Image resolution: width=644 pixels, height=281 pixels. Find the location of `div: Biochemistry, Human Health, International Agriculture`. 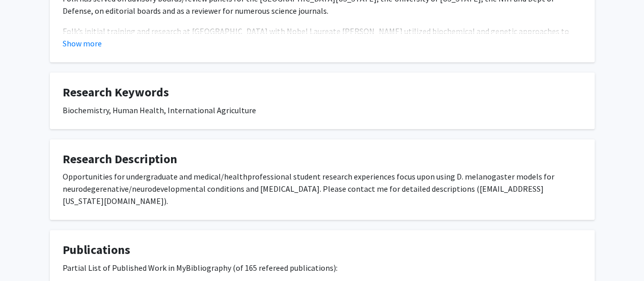

div: Biochemistry, Human Health, International Agriculture is located at coordinates (322, 110).